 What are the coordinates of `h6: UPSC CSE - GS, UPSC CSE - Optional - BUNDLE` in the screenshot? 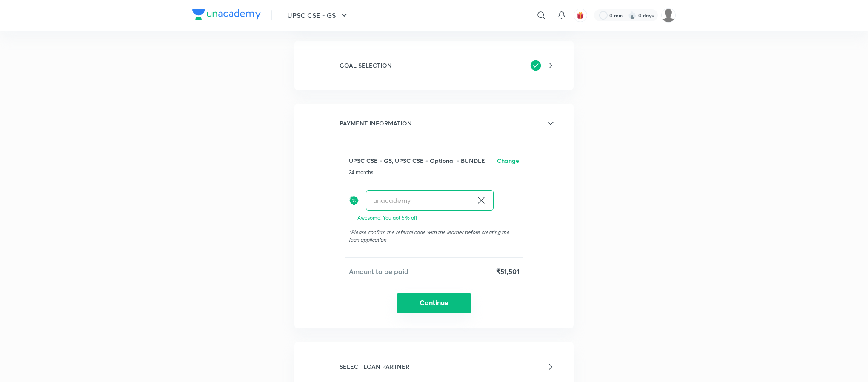 It's located at (417, 160).